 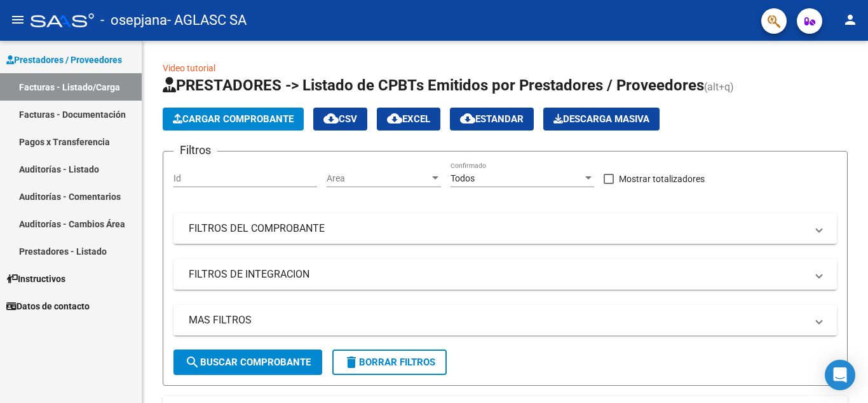 What do you see at coordinates (601, 119) in the screenshot?
I see `app-download-masive: Descarga masiva de comprobantes (adjuntos)` at bounding box center [601, 119].